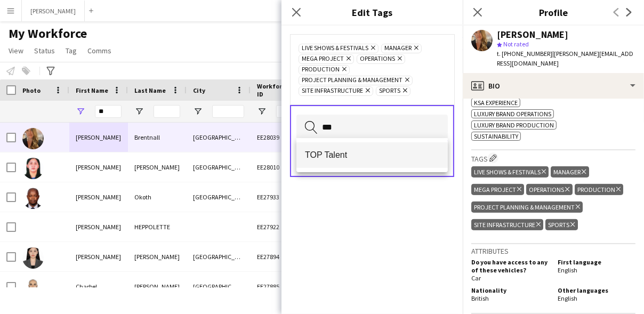  Describe the element at coordinates (512, 114) in the screenshot. I see `span: Luxury Brand Operations` at that location.